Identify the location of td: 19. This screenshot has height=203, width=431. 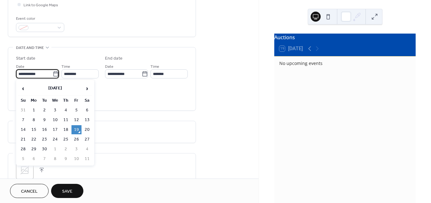
(76, 129).